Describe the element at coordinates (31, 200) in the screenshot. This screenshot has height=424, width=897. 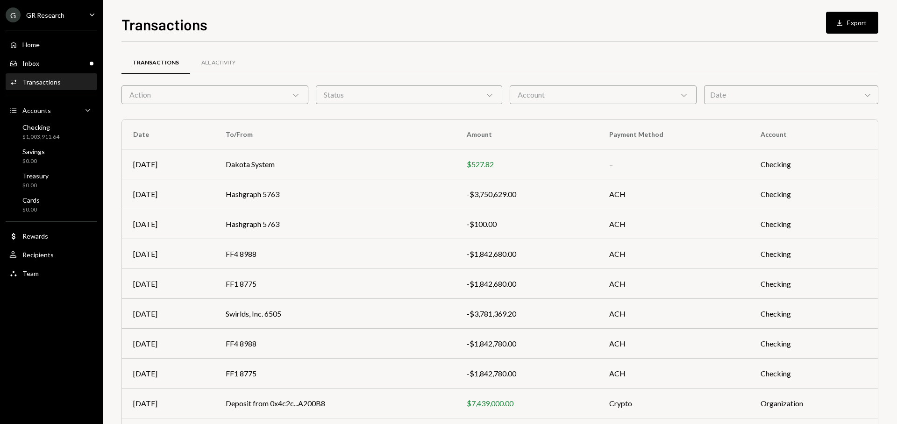
I see `div: Cards` at that location.